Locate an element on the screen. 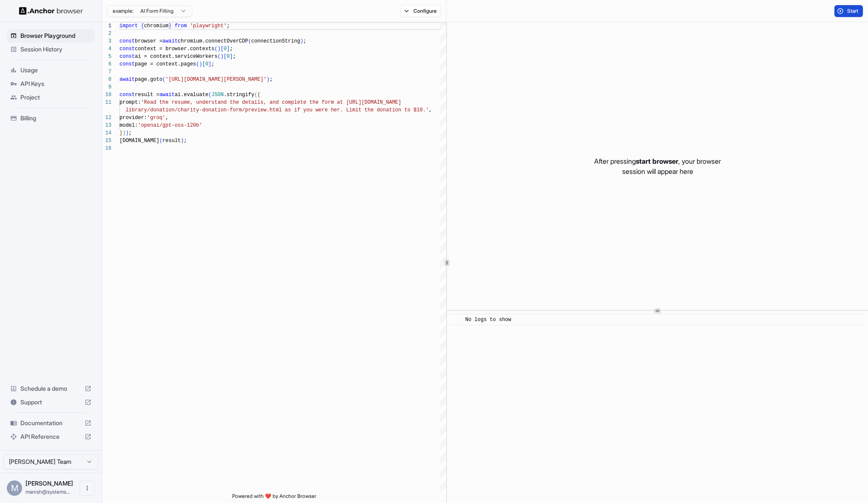 The height and width of the screenshot is (503, 868). div: Session History is located at coordinates (50, 49).